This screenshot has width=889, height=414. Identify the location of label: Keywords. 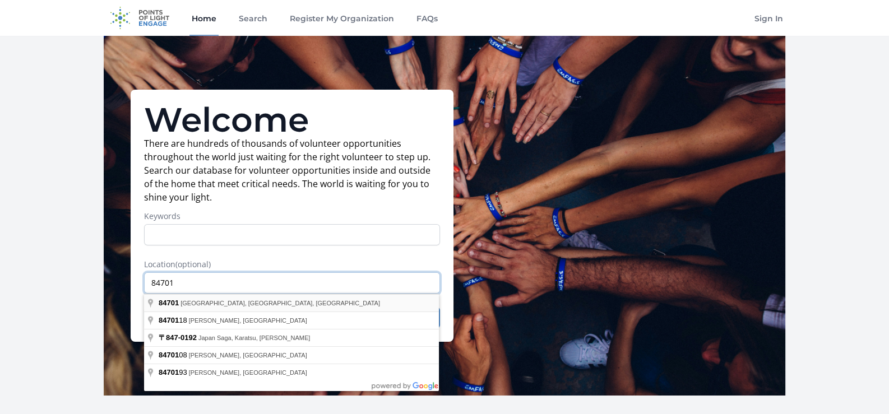
(292, 216).